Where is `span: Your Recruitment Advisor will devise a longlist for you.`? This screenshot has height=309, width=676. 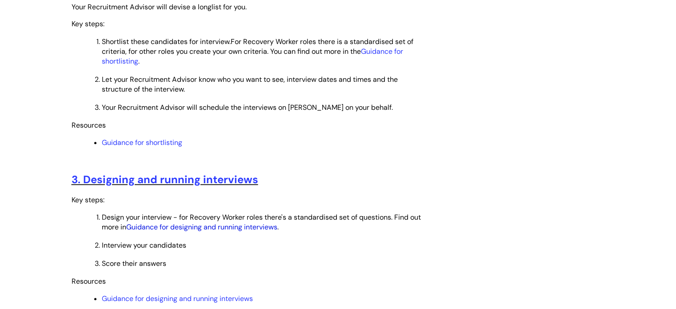
span: Your Recruitment Advisor will devise a longlist for you. is located at coordinates (159, 7).